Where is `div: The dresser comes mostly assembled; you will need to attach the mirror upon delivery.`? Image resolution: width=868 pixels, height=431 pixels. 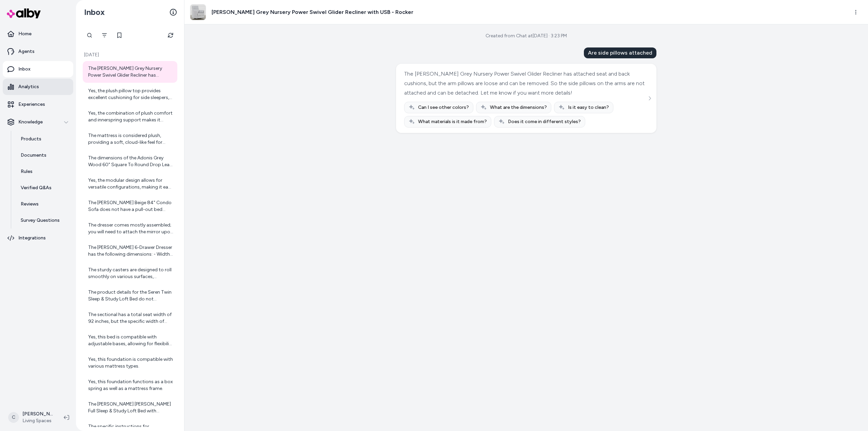
div: The dresser comes mostly assembled; you will need to attach the mirror upon delivery. is located at coordinates (131, 228).